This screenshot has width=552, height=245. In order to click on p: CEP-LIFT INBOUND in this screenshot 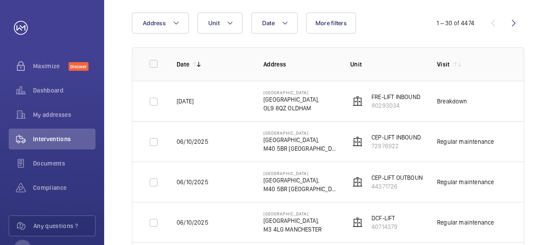, I will do `click(396, 137)`.